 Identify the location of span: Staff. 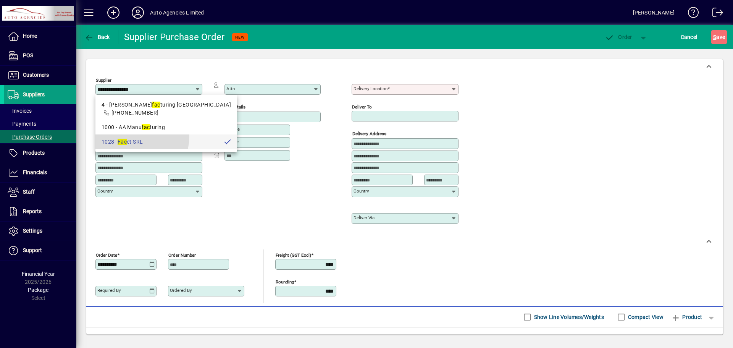
(29, 192).